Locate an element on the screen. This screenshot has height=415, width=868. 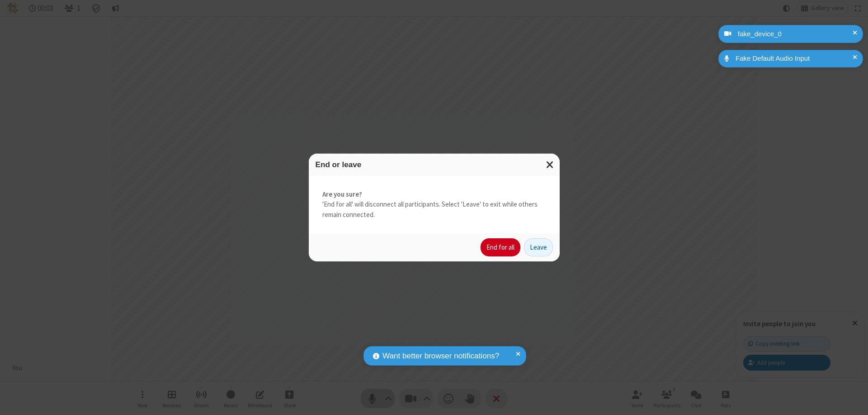
button: Leave is located at coordinates (539, 247).